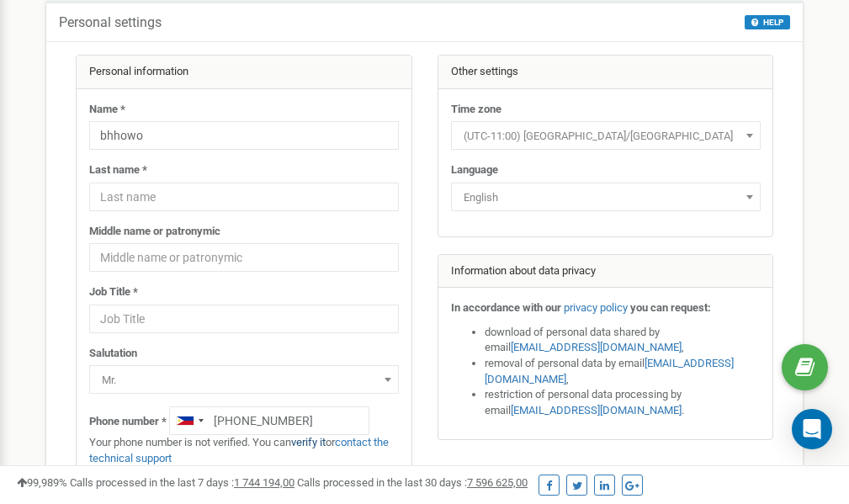 The width and height of the screenshot is (849, 504). What do you see at coordinates (244, 73) in the screenshot?
I see `div: Personal information` at bounding box center [244, 73].